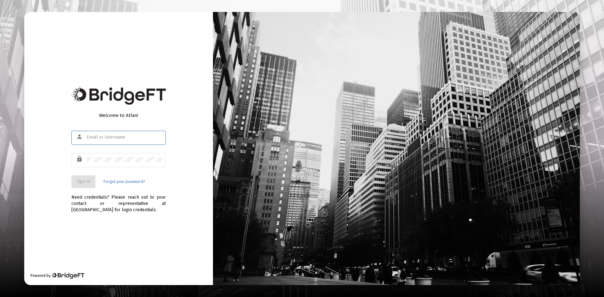 This screenshot has height=297, width=604. What do you see at coordinates (57, 276) in the screenshot?
I see `div: Powered by` at bounding box center [57, 276].